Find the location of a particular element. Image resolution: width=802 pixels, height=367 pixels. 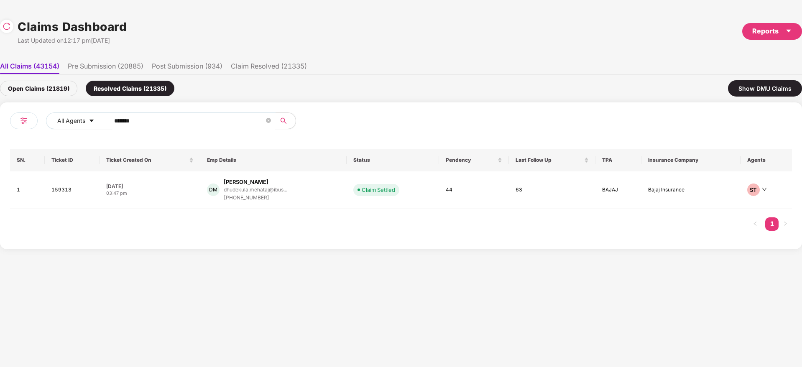

span: All Agents is located at coordinates (71, 121).